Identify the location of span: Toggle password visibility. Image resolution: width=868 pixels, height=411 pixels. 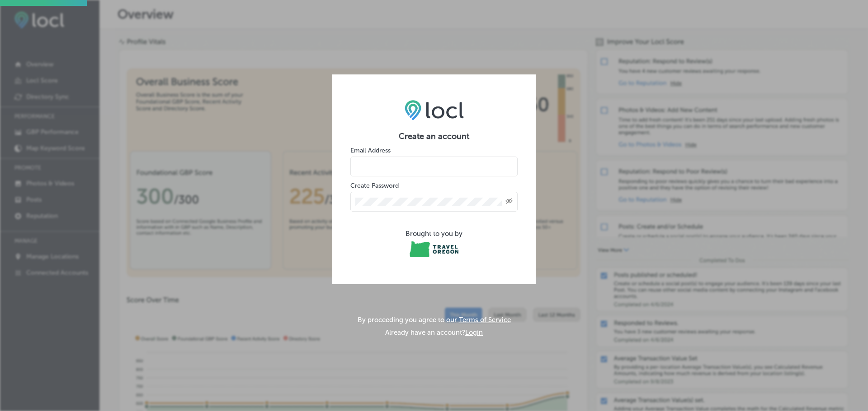
(509, 202).